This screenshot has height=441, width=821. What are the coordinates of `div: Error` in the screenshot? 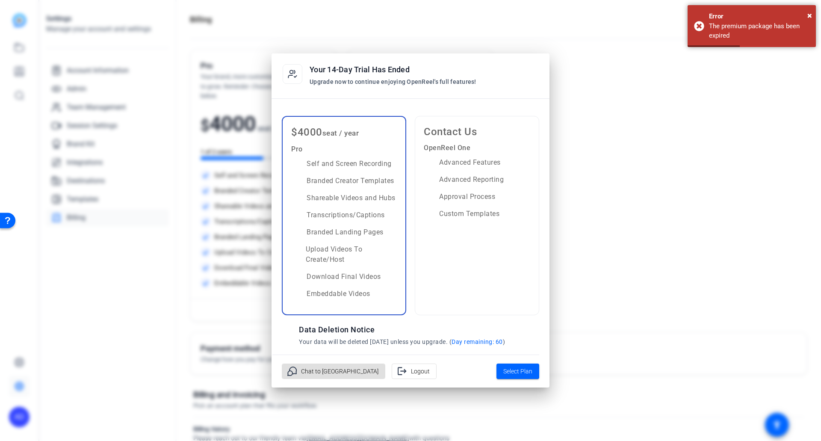 It's located at (759, 16).